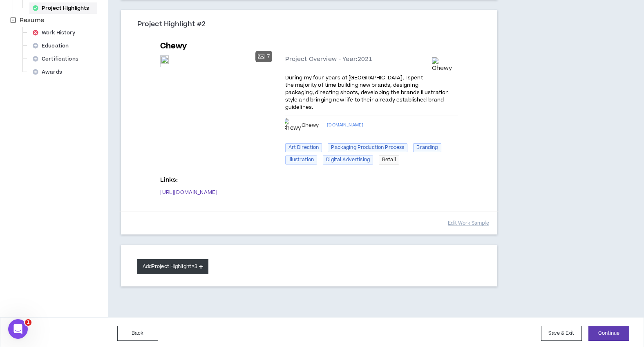 This screenshot has width=644, height=347. Describe the element at coordinates (174, 46) in the screenshot. I see `h5: Chewy` at that location.